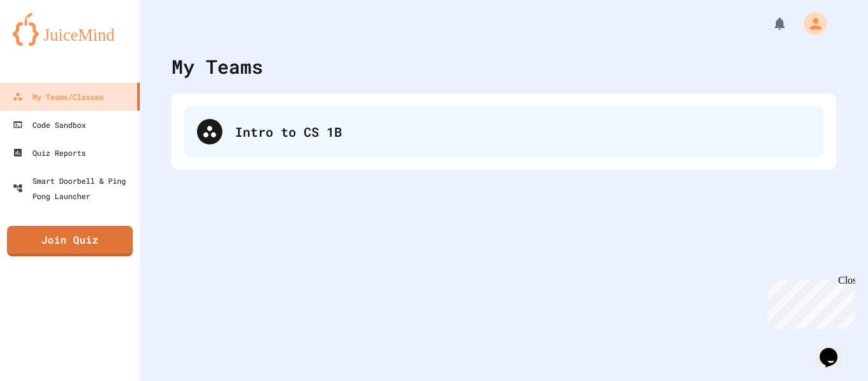 This screenshot has width=868, height=381. What do you see at coordinates (46, 43) in the screenshot?
I see `div: Chat with us now!Close` at bounding box center [46, 43].